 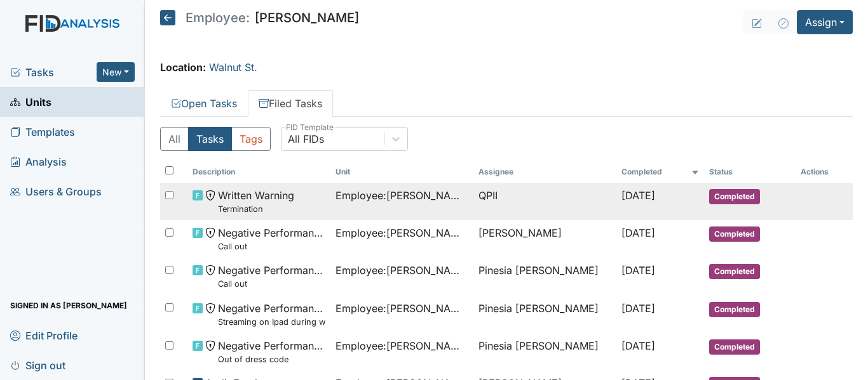 What do you see at coordinates (37, 365) in the screenshot?
I see `span: Sign out` at bounding box center [37, 365].